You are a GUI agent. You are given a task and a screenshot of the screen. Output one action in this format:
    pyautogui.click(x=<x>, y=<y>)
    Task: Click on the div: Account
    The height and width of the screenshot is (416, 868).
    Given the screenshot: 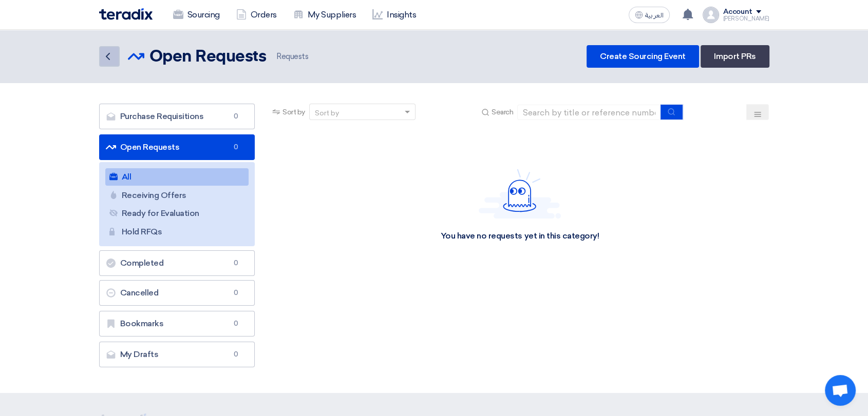 What is the action you would take?
    pyautogui.click(x=737, y=12)
    